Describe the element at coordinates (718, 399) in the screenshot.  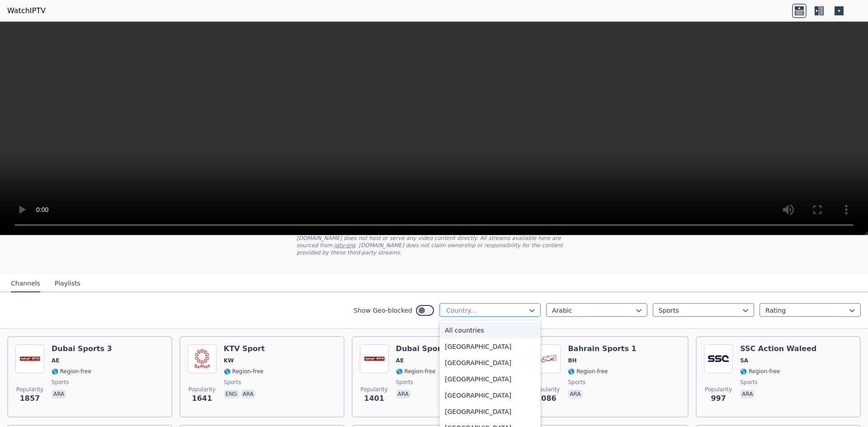
I see `span: 997` at that location.